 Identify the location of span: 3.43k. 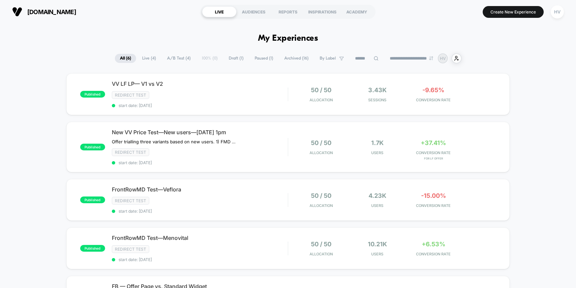
(377, 90).